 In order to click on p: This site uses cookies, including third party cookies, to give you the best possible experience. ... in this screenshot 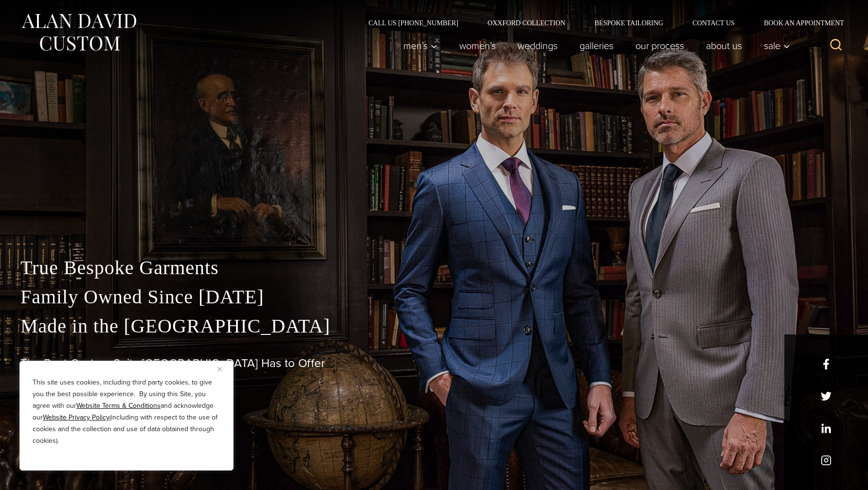, I will do `click(126, 412)`.